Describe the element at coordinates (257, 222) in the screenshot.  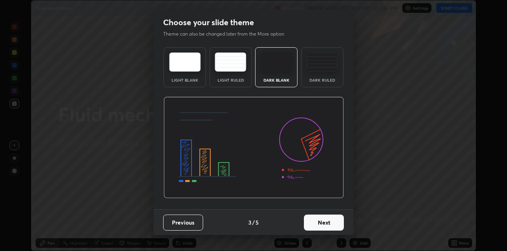
I see `h4: 5` at that location.